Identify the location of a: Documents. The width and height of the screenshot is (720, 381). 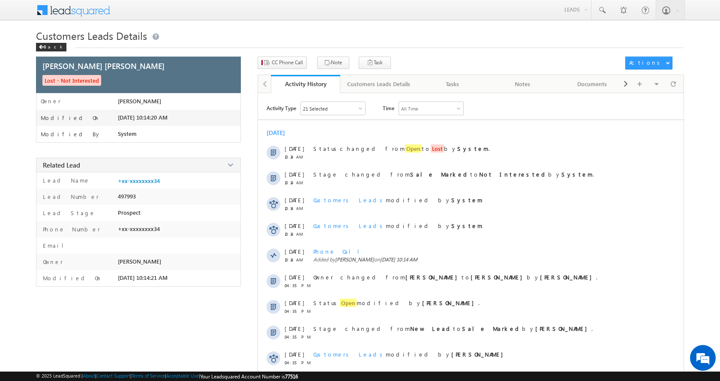
(593, 84).